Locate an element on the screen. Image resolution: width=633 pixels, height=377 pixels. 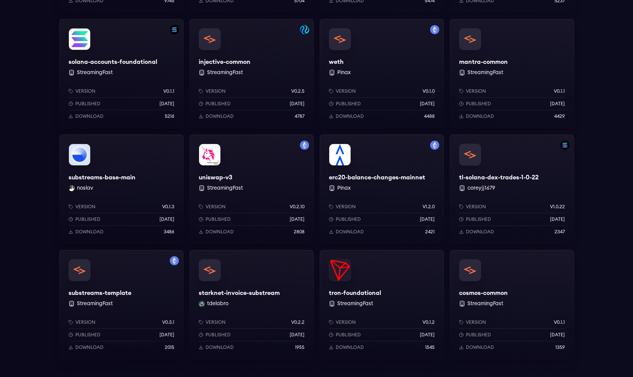
p: v0.1.0 is located at coordinates (428, 91).